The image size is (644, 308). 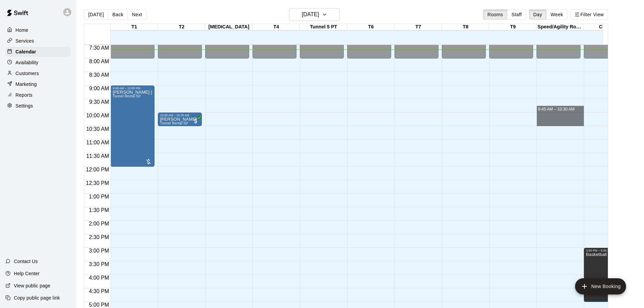 I want to click on p: Calendar, so click(x=26, y=52).